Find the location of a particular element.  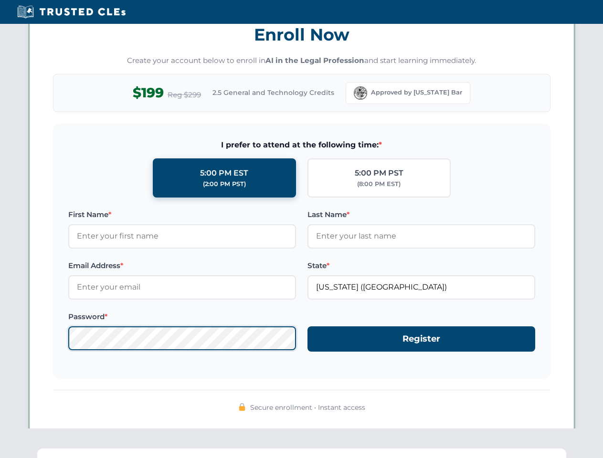

span: 2.5 General and Technology Credits is located at coordinates (273, 93).